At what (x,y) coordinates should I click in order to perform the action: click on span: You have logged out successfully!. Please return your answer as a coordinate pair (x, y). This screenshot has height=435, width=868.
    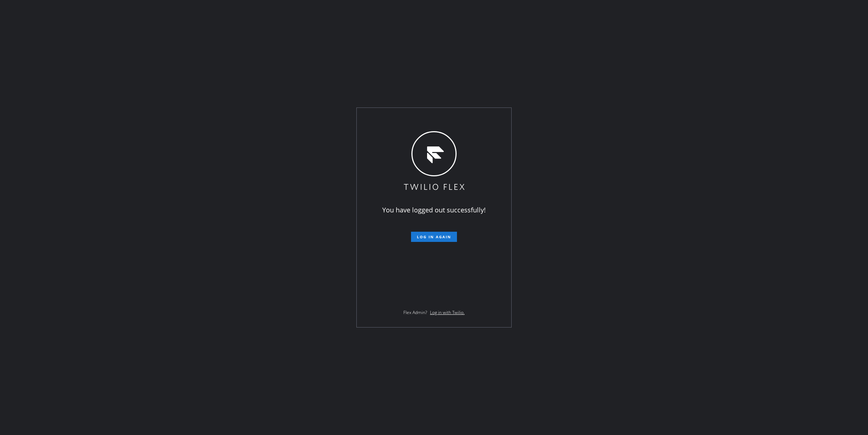
    Looking at the image, I should click on (434, 210).